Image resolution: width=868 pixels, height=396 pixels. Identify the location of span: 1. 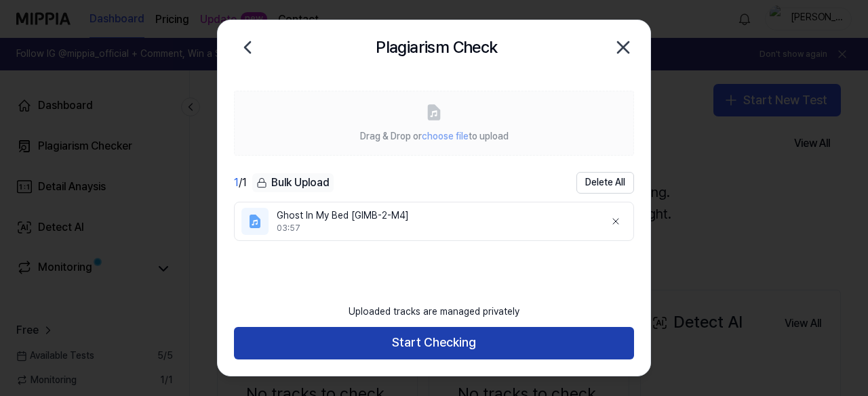
(236, 182).